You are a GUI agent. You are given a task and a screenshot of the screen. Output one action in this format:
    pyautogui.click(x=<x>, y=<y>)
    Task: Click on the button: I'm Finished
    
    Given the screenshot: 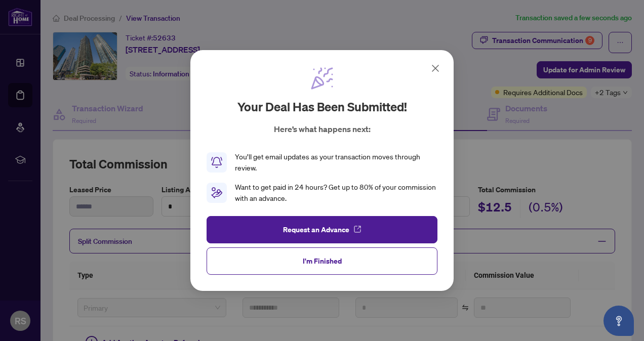 What is the action you would take?
    pyautogui.click(x=322, y=261)
    